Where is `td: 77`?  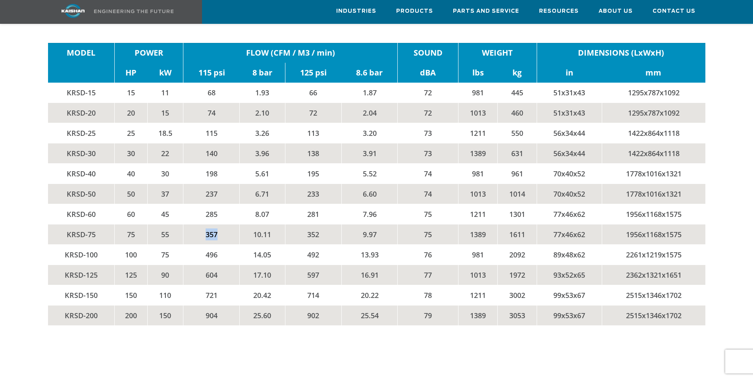
td: 77 is located at coordinates (428, 275).